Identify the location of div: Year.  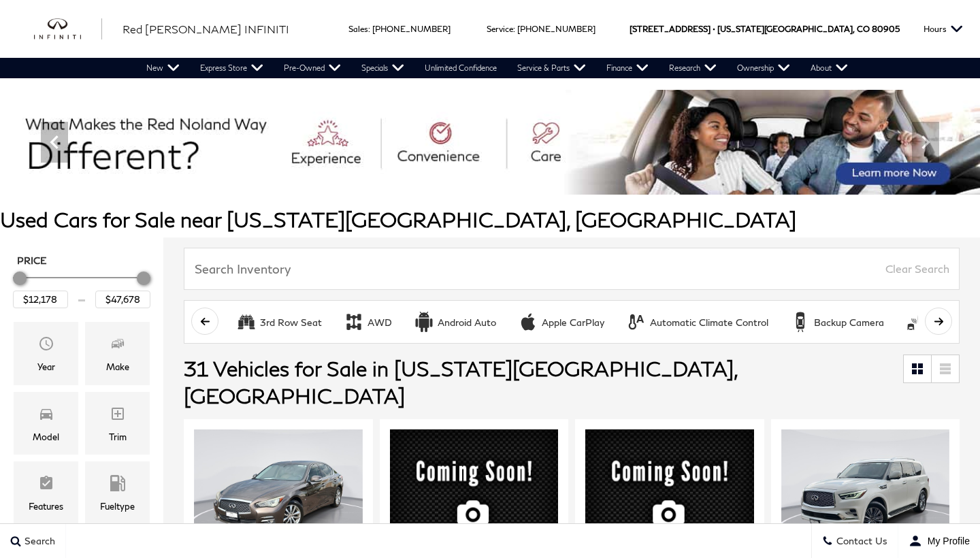
(46, 367).